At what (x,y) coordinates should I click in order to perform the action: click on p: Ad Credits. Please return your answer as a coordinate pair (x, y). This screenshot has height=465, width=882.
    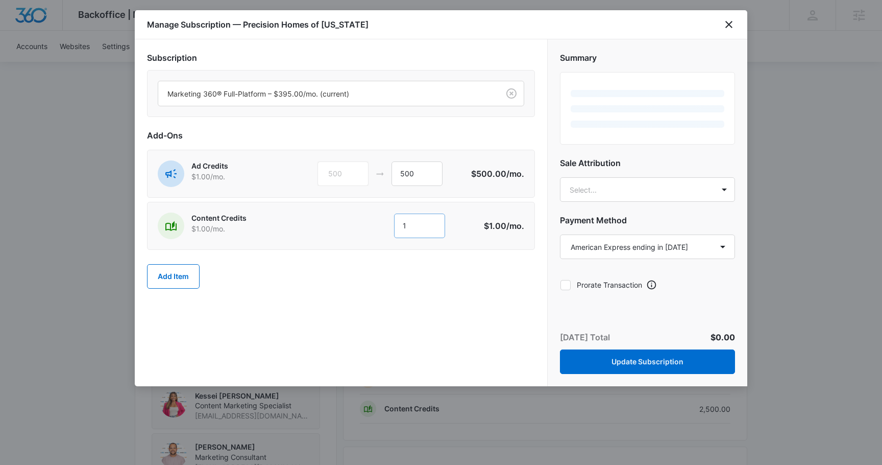
    Looking at the image, I should click on (236, 165).